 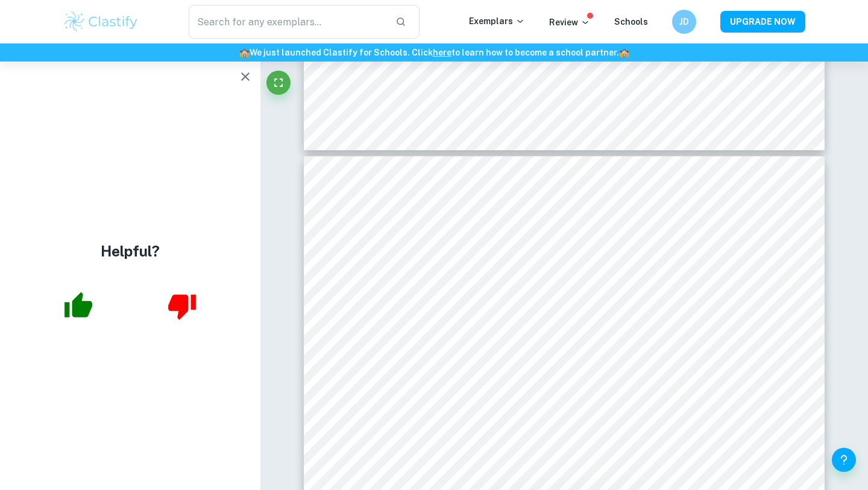 What do you see at coordinates (844, 460) in the screenshot?
I see `button: Help and Feedback` at bounding box center [844, 460].